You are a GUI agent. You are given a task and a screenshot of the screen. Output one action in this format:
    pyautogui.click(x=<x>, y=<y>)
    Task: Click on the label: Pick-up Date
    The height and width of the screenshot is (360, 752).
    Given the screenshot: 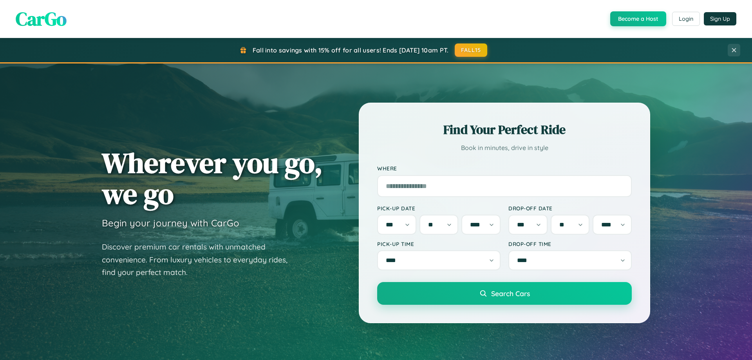 What is the action you would take?
    pyautogui.click(x=438, y=208)
    